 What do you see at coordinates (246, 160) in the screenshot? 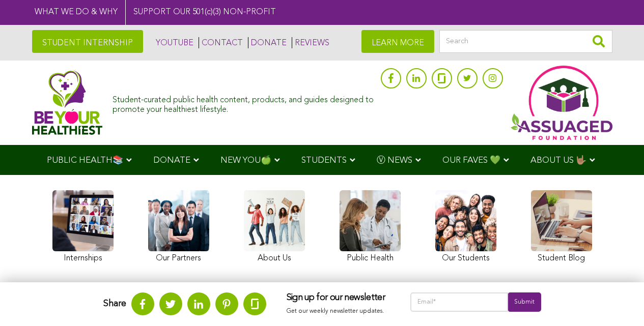
I see `span: NEW YOU🍏` at bounding box center [246, 160].